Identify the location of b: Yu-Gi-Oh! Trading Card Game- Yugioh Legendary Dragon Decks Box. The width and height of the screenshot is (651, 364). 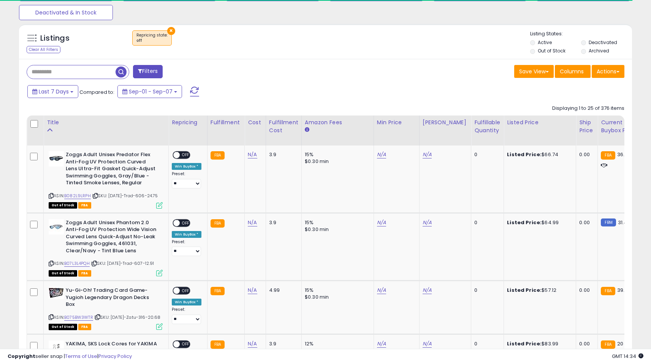
(112, 298).